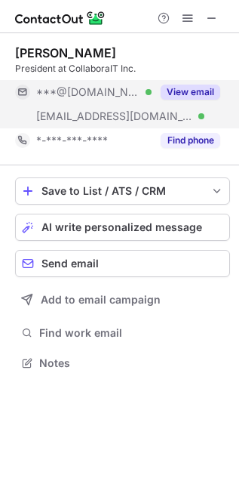 The height and width of the screenshot is (481, 239). Describe the element at coordinates (122, 191) in the screenshot. I see `button: save-profile-one-click` at that location.